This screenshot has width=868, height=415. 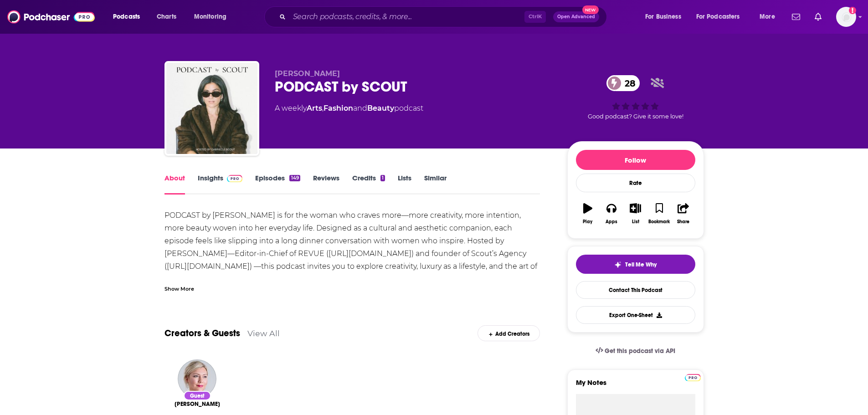 I want to click on span: 28, so click(x=628, y=83).